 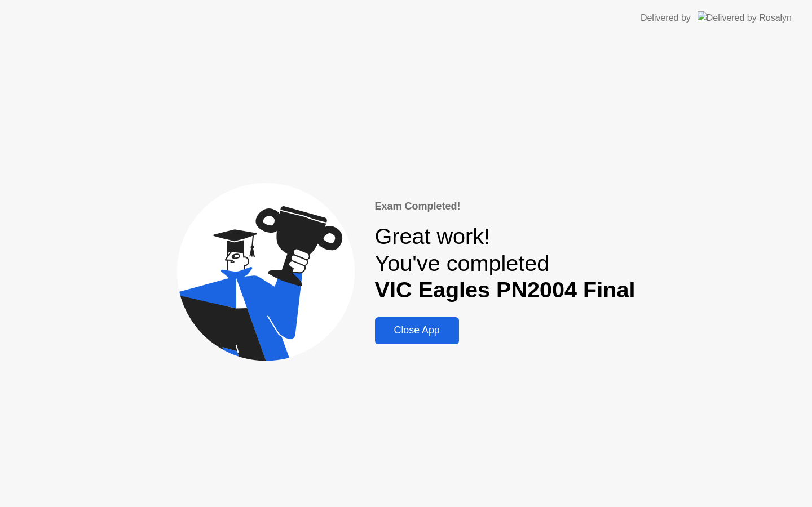 What do you see at coordinates (416, 330) in the screenshot?
I see `button: Close App` at bounding box center [416, 330].